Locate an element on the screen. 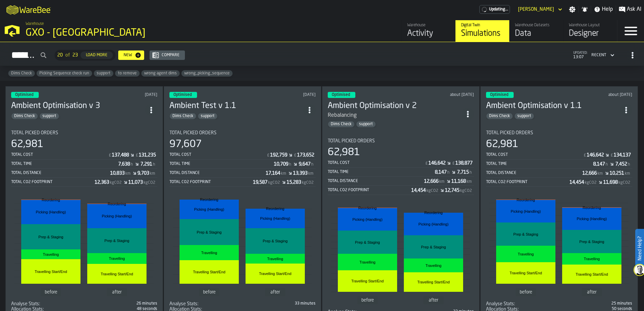 The height and width of the screenshot is (311, 644). div: 62,981 is located at coordinates (502, 144).